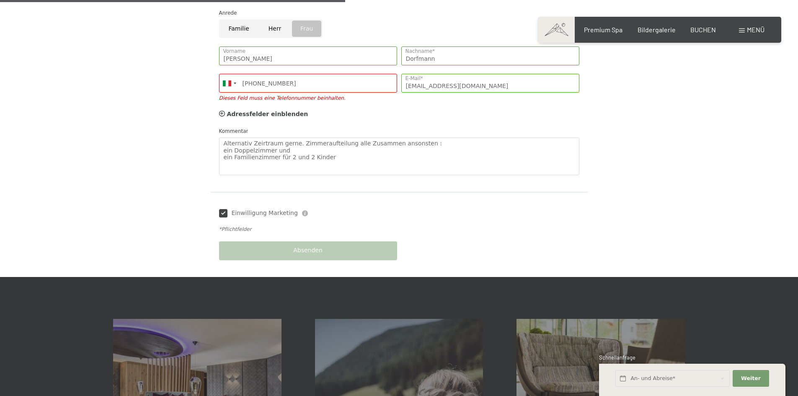 The height and width of the screenshot is (396, 798). What do you see at coordinates (703, 29) in the screenshot?
I see `span: BUCHEN` at bounding box center [703, 29].